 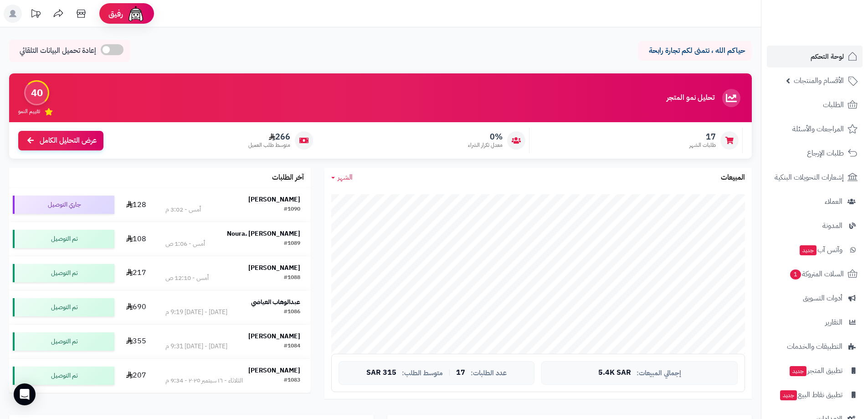 What do you see at coordinates (58, 51) in the screenshot?
I see `span: إعادة تحميل البيانات التلقائي` at bounding box center [58, 51].